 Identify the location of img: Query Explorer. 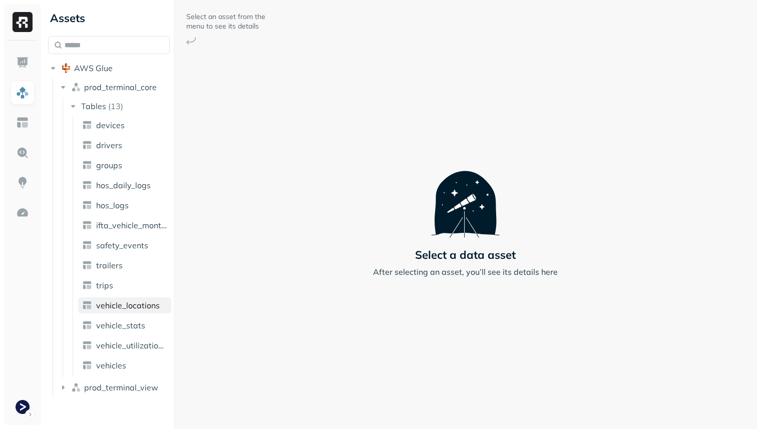
(23, 153).